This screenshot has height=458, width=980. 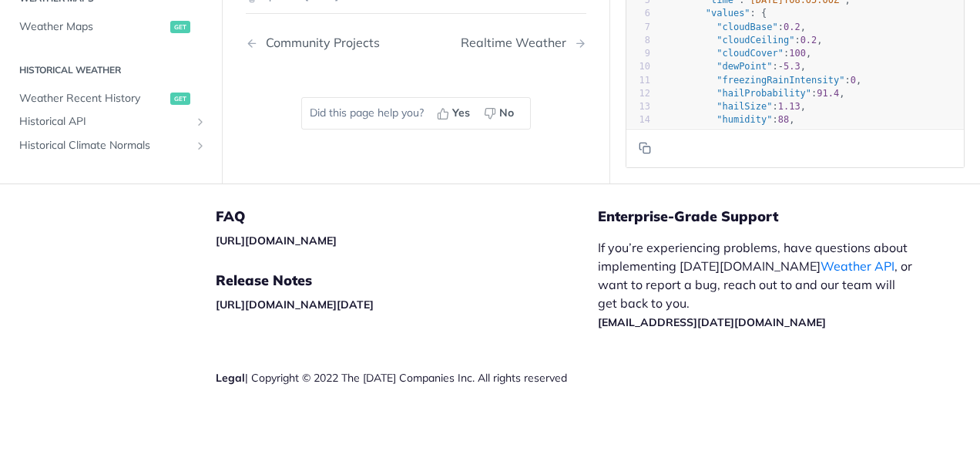 I want to click on span: "hailProbability", so click(x=763, y=93).